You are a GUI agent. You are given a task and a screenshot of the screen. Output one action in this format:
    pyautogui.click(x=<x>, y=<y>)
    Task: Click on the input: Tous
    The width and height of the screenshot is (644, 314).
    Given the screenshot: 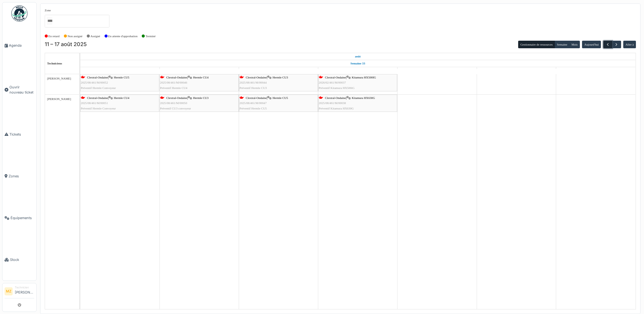 What is the action you would take?
    pyautogui.click(x=50, y=21)
    